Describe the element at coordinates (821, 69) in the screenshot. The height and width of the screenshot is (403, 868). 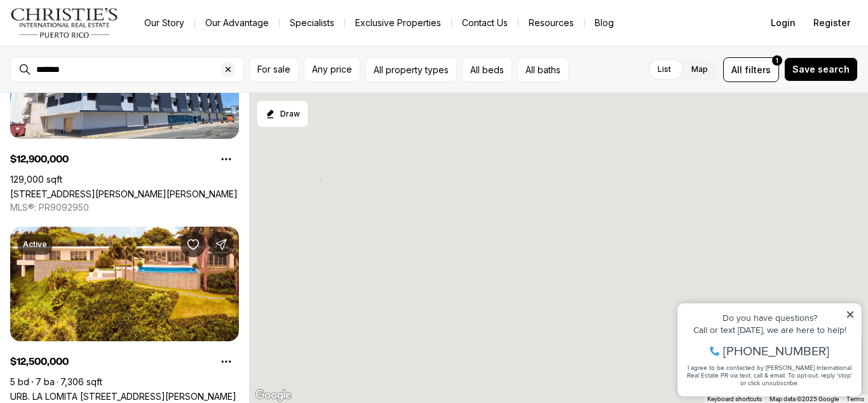
I see `span: Save search` at that location.